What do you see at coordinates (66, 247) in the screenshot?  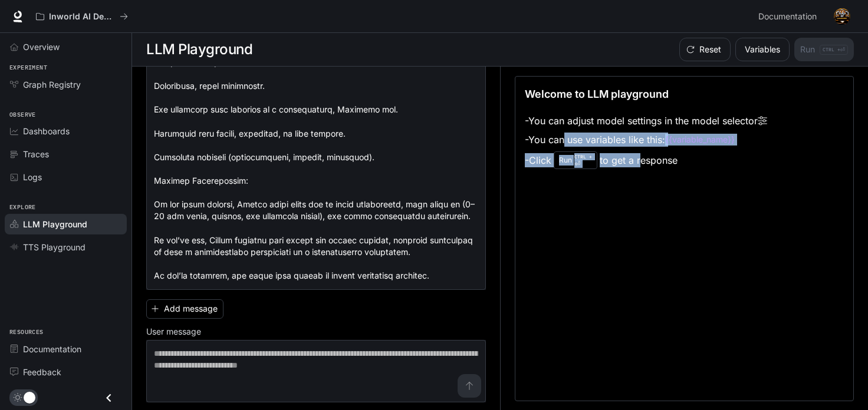 I see `a: TTS Playground` at bounding box center [66, 247].